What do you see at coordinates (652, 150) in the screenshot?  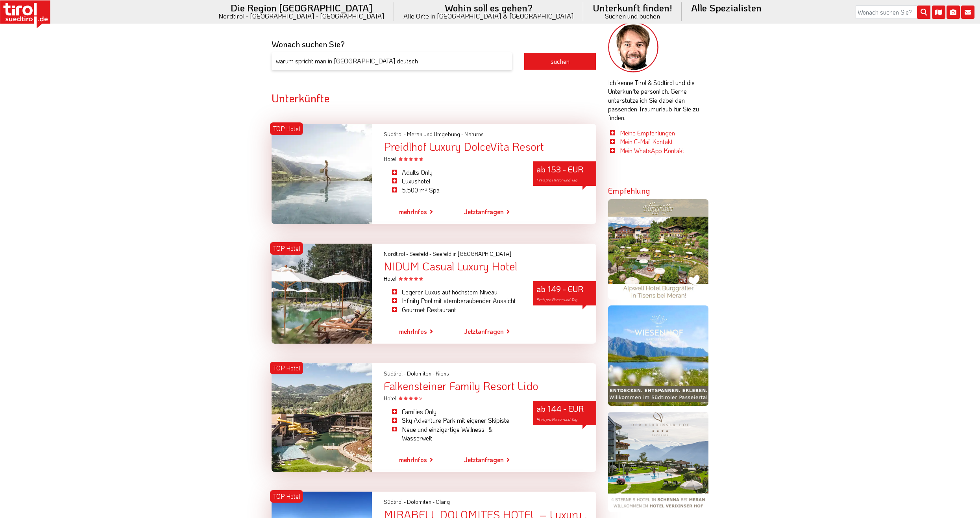 I see `a: Mein WhatsApp Kontakt` at bounding box center [652, 150].